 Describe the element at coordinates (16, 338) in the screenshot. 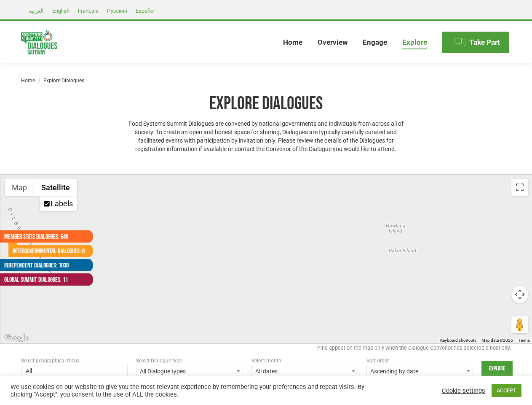

I see `a: Open this area in Google Maps (opens a new window)` at that location.